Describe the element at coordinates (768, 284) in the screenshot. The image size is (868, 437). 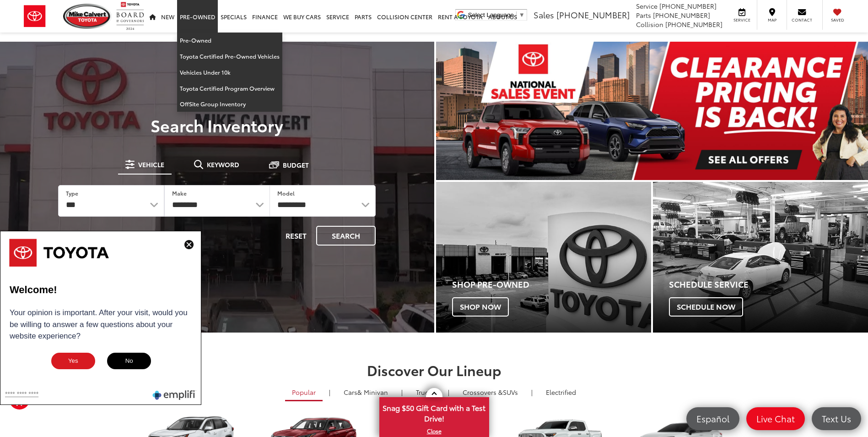
I see `h4: Schedule Service` at that location.